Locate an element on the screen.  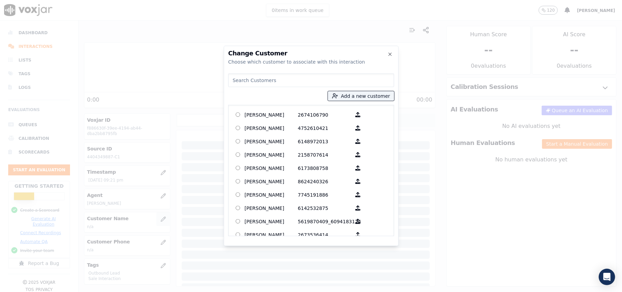
p: 5619870409_6094183124 is located at coordinates (325, 221).